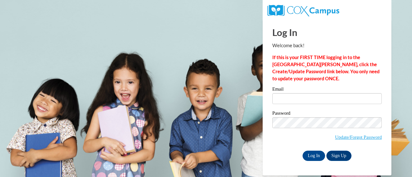  What do you see at coordinates (303, 11) in the screenshot?
I see `img: COX Campus` at bounding box center [303, 11].